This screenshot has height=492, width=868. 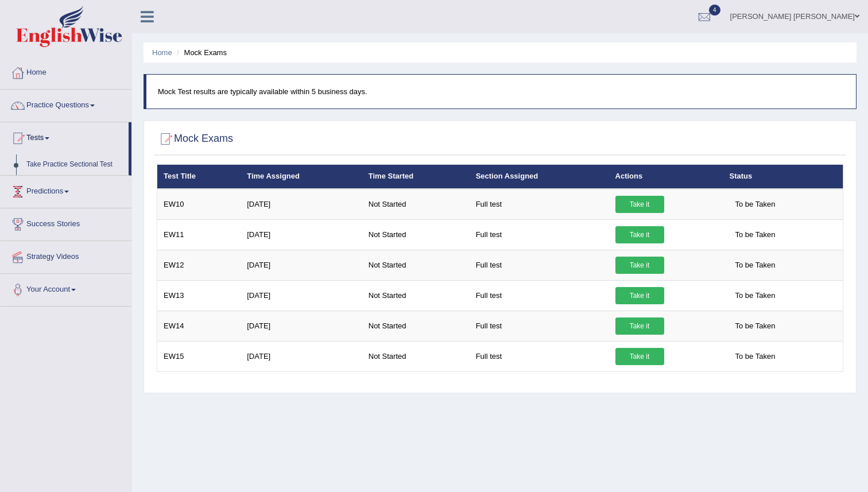 I want to click on td: EW15, so click(x=199, y=355).